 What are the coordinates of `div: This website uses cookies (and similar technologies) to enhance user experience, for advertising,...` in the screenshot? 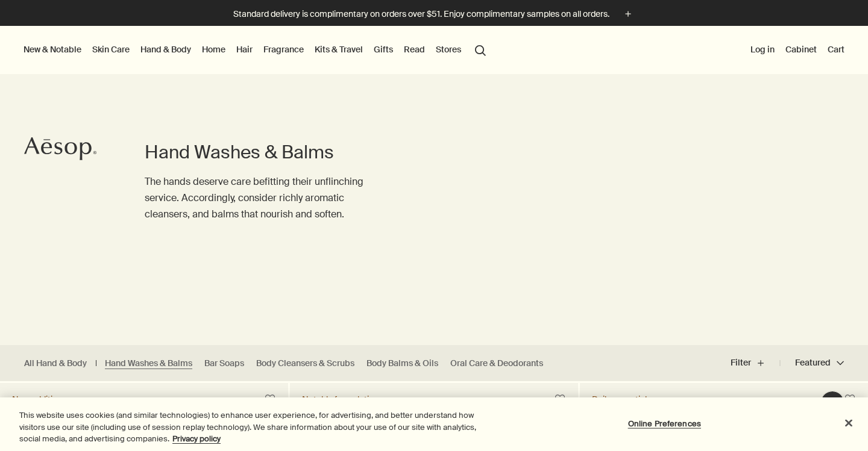 It's located at (248, 427).